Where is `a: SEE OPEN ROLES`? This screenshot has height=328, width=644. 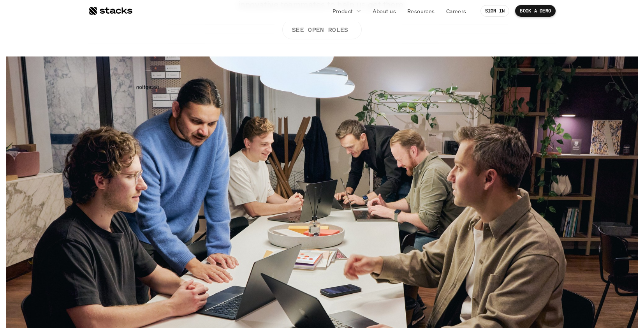
a: SEE OPEN ROLES is located at coordinates (322, 29).